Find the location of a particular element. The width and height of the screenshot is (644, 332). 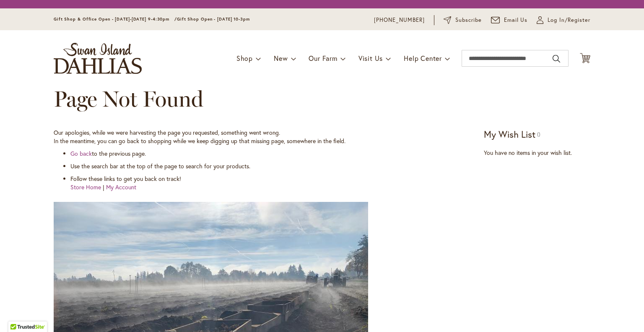

span: New is located at coordinates (281, 58).